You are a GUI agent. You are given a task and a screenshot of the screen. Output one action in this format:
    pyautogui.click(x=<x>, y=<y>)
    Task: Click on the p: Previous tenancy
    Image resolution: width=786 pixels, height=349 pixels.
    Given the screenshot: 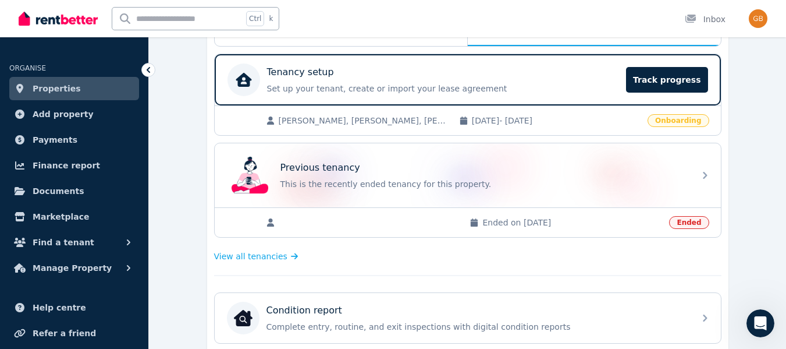 What is the action you would take?
    pyautogui.click(x=320, y=168)
    